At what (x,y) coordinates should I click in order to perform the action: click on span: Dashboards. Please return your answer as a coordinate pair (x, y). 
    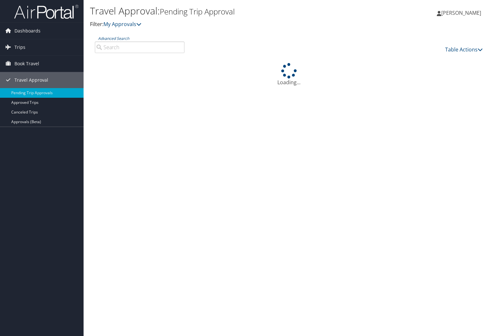
    Looking at the image, I should click on (27, 31).